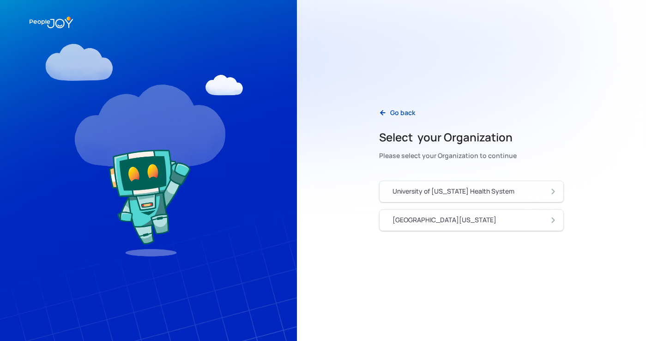 This screenshot has height=341, width=646. I want to click on a: Go back, so click(397, 113).